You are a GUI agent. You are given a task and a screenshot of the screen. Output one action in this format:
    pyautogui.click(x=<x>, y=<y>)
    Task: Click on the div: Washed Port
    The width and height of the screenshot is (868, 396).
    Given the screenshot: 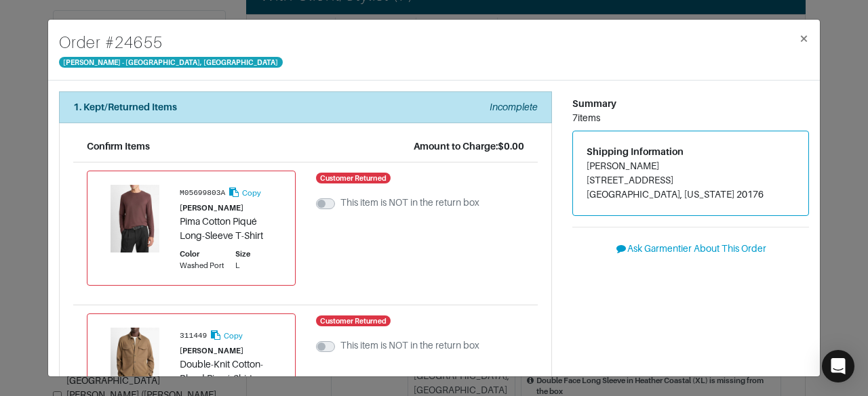 What is the action you would take?
    pyautogui.click(x=202, y=265)
    